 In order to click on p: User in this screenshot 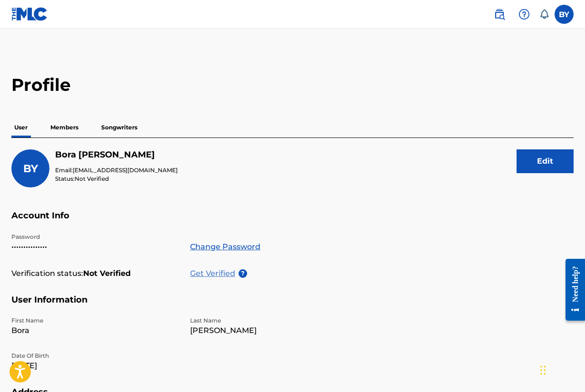, I will do `click(21, 127)`.